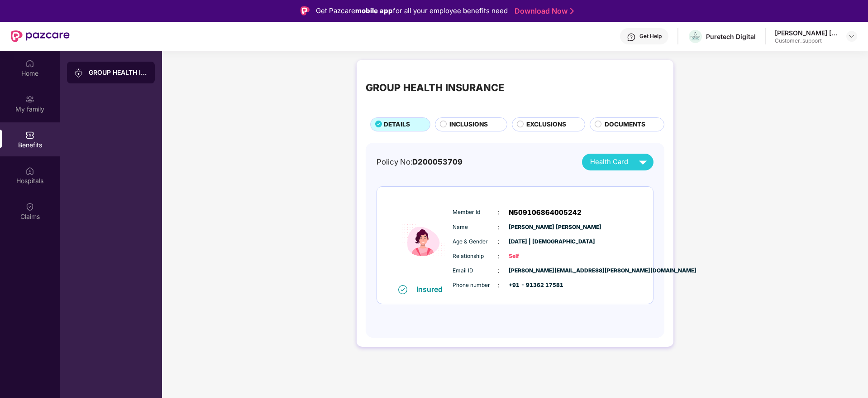 The width and height of the screenshot is (868, 398). What do you see at coordinates (546, 125) in the screenshot?
I see `span: EXCLUSIONS` at bounding box center [546, 125].